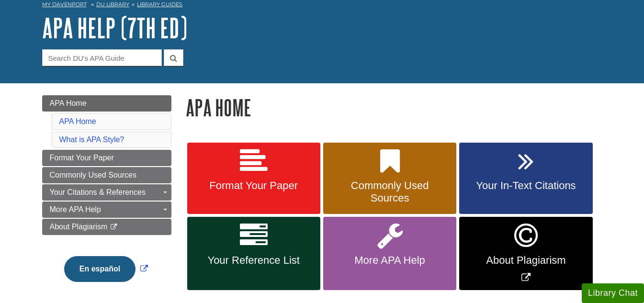 This screenshot has width=644, height=303. Describe the element at coordinates (100, 269) in the screenshot. I see `button: En español` at that location.